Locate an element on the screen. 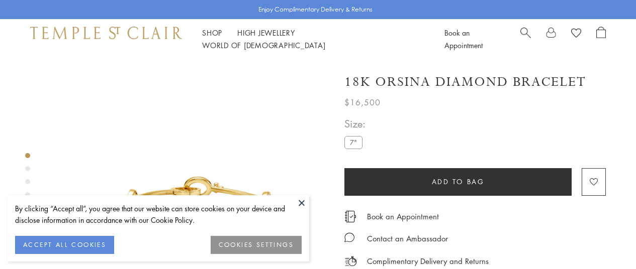 This screenshot has width=636, height=269. label: 7" is located at coordinates (353, 142).